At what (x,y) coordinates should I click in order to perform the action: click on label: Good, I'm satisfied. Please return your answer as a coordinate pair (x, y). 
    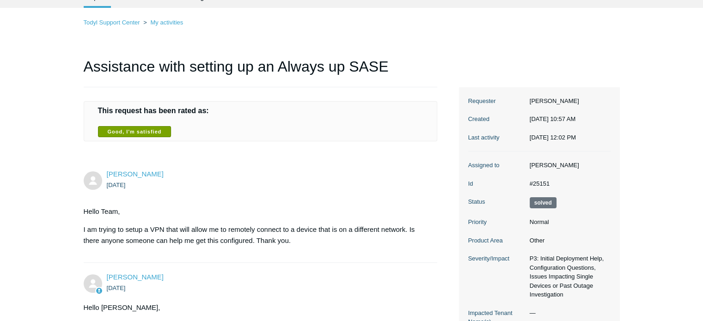
    Looking at the image, I should click on (134, 132).